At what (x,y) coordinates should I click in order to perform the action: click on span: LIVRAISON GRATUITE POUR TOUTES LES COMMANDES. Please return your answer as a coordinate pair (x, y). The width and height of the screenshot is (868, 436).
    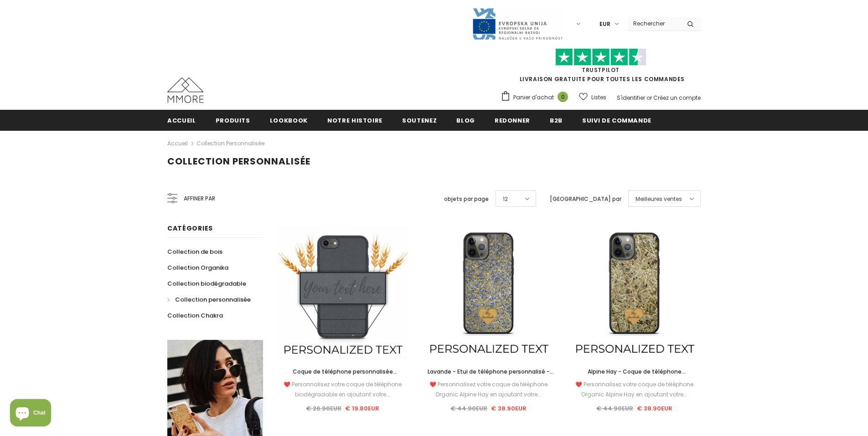
    Looking at the image, I should click on (601, 68).